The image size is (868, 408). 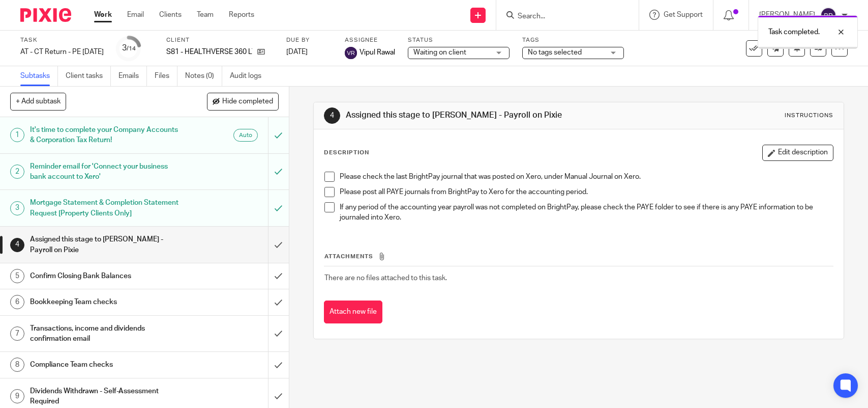 What do you see at coordinates (133, 76) in the screenshot?
I see `a: Emails` at bounding box center [133, 76].